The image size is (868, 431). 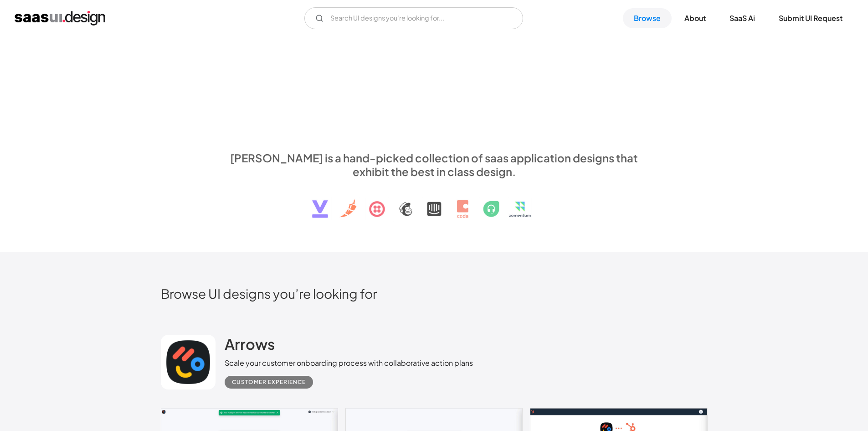 I want to click on div: Customer Experience, so click(x=269, y=382).